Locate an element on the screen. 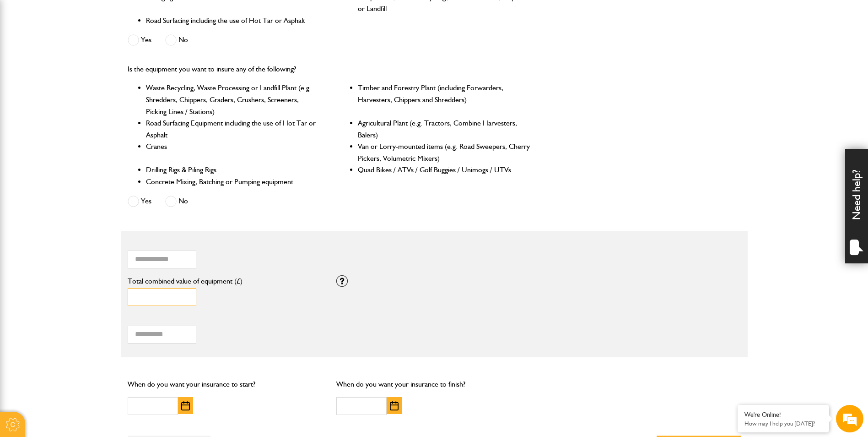 The width and height of the screenshot is (868, 437). li: Road Surfacing Equipment including the use of Hot Tar or Asphalt is located at coordinates (232, 129).